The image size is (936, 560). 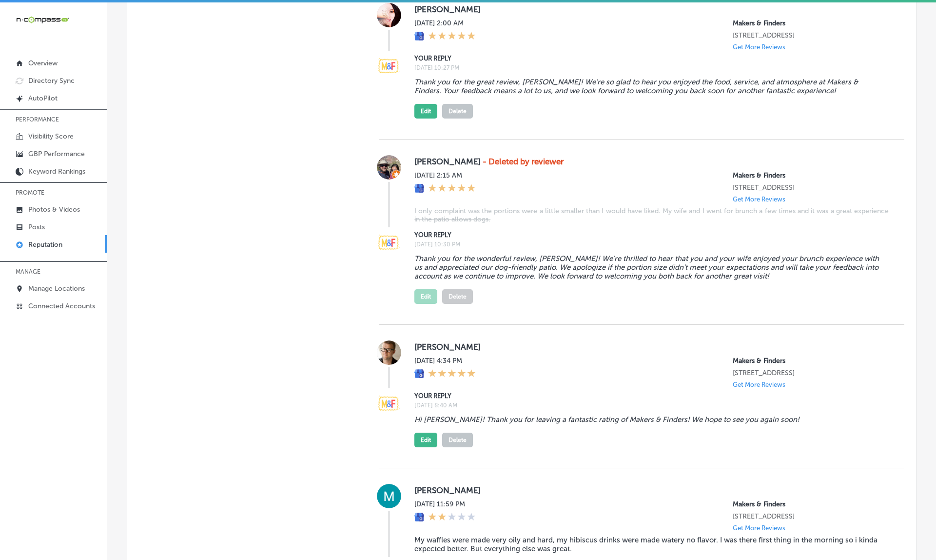 I want to click on p: Directory Sync, so click(x=51, y=80).